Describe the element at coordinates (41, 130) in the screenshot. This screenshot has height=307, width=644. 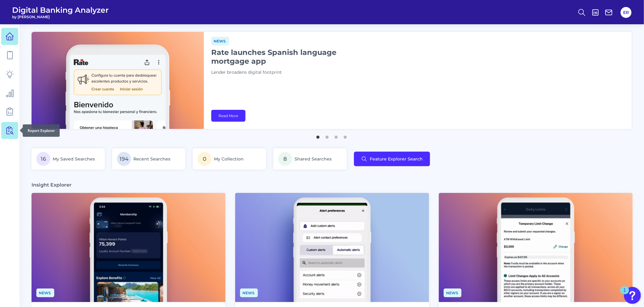
I see `div: Report Explorer` at that location.